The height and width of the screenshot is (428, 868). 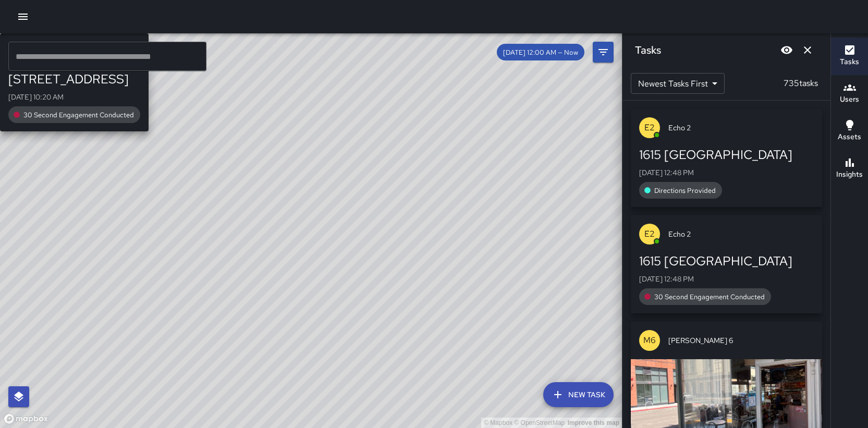 What do you see at coordinates (850, 175) in the screenshot?
I see `h6: Insights` at bounding box center [850, 175].